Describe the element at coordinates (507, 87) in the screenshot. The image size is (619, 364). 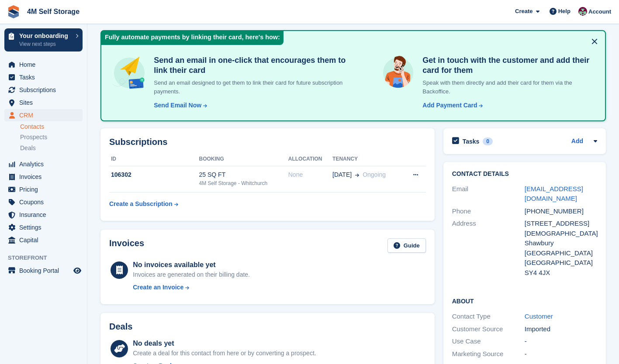
I see `p: Speak with them directly and add their card for them via the Backoffice.` at that location.